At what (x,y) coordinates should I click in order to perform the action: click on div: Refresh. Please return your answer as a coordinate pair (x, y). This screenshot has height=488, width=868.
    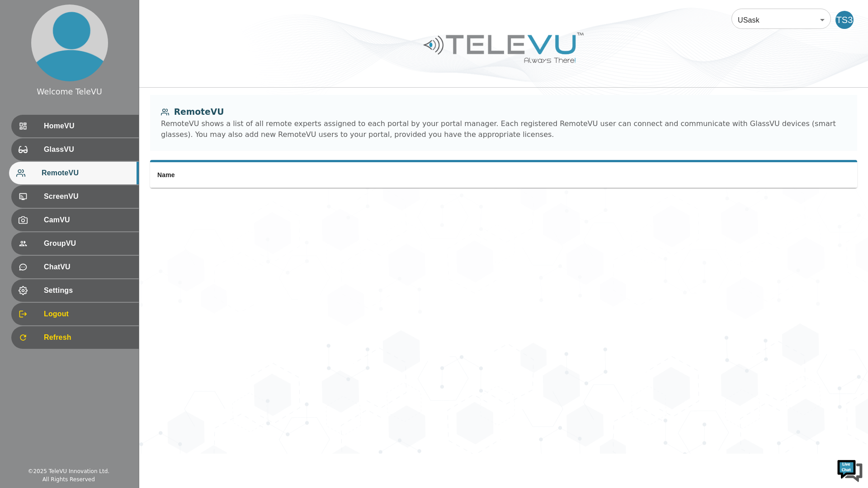
    Looking at the image, I should click on (75, 338).